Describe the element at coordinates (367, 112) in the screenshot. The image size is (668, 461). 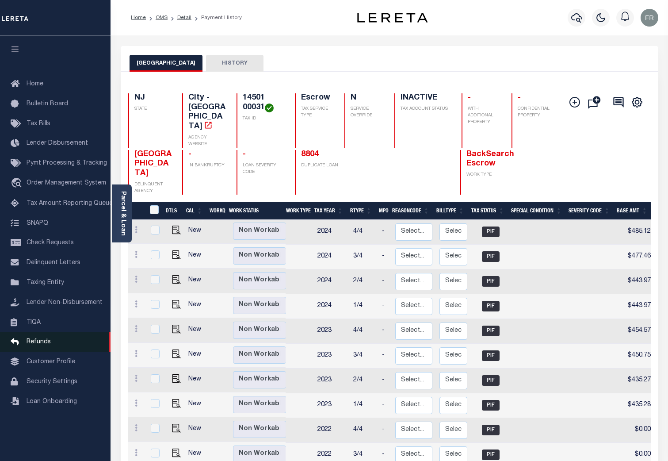
I see `p: SERVICE OVERRIDE` at that location.